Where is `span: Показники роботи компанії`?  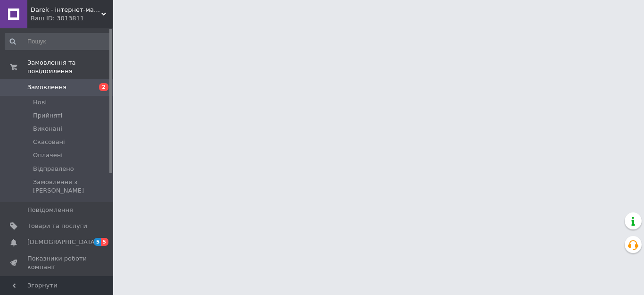
span: Показники роботи компанії is located at coordinates (57, 263).